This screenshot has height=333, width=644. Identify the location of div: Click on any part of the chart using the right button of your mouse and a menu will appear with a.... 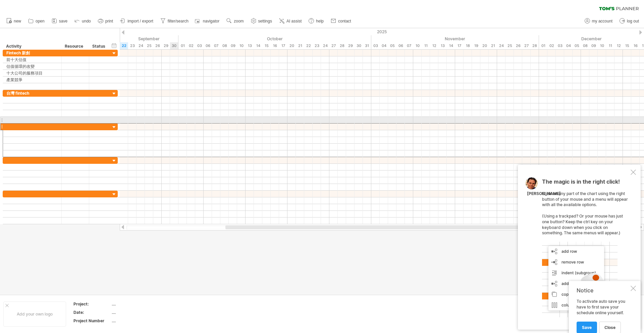
(586, 248).